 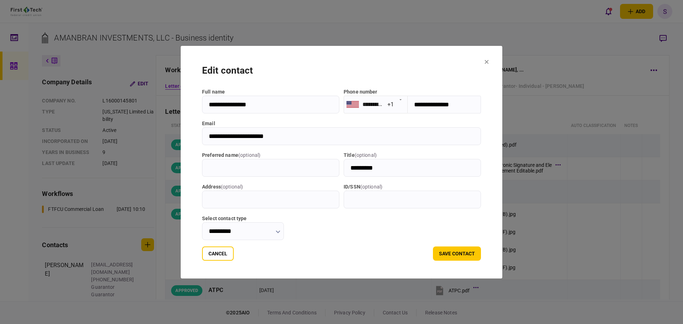 I want to click on input: address, so click(x=271, y=199).